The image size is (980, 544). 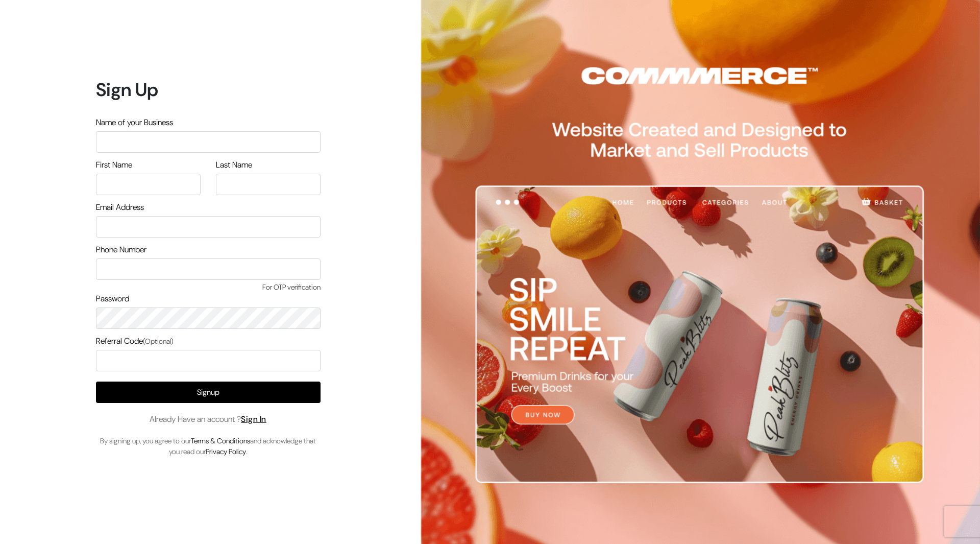 I want to click on span: (Optional), so click(x=158, y=341).